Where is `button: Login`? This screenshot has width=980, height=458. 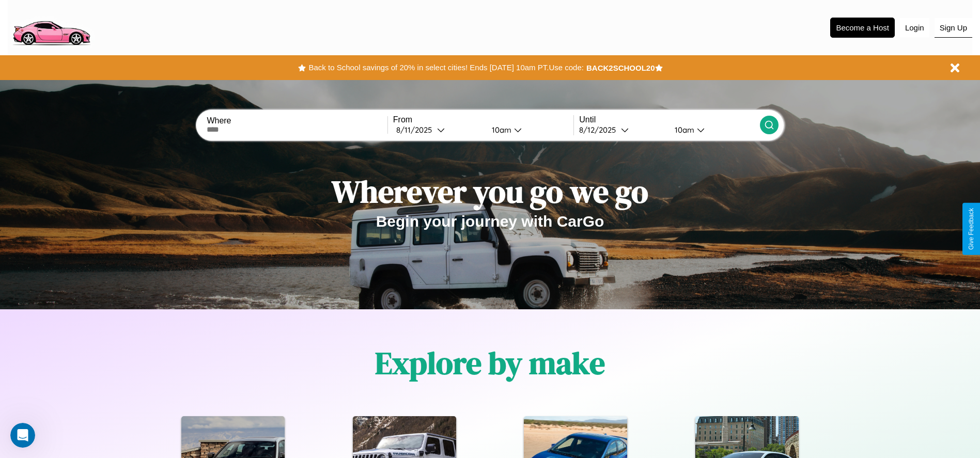
button: Login is located at coordinates (914, 28).